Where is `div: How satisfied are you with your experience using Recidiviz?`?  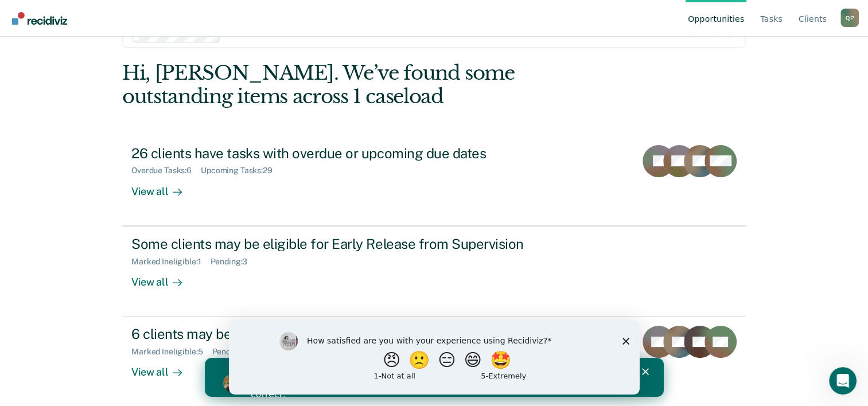
div: How satisfied are you with your experience using Recidiviz? is located at coordinates (210, 20).